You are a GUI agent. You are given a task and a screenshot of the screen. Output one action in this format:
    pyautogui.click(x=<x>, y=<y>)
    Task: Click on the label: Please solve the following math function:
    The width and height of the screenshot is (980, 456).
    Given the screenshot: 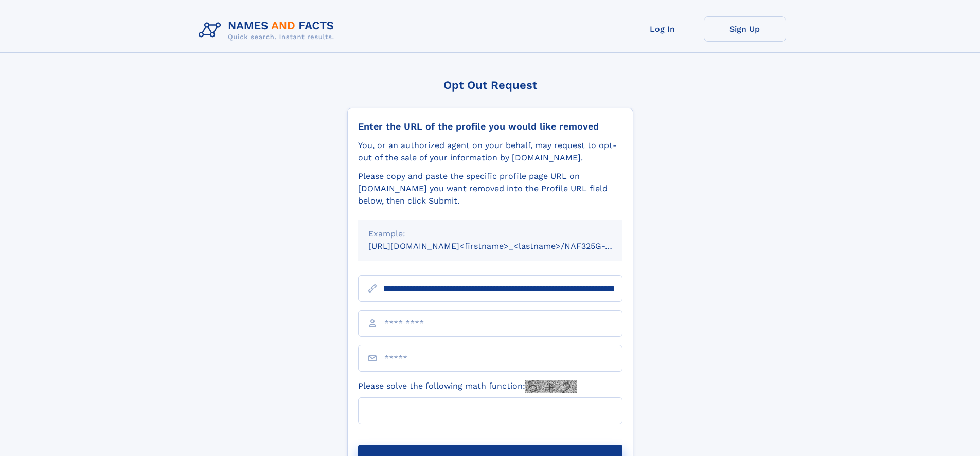 What is the action you would take?
    pyautogui.click(x=467, y=386)
    